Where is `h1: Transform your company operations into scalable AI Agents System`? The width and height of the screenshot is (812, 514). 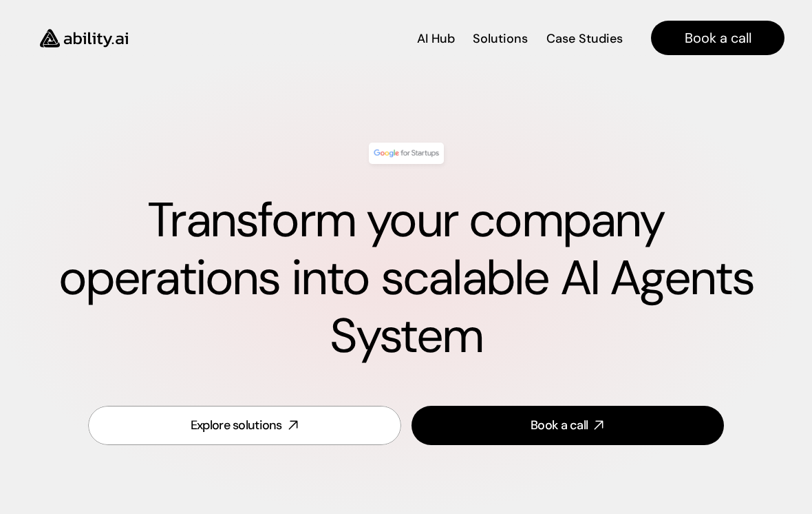
h1: Transform your company operations into scalable AI Agents System is located at coordinates (406, 279).